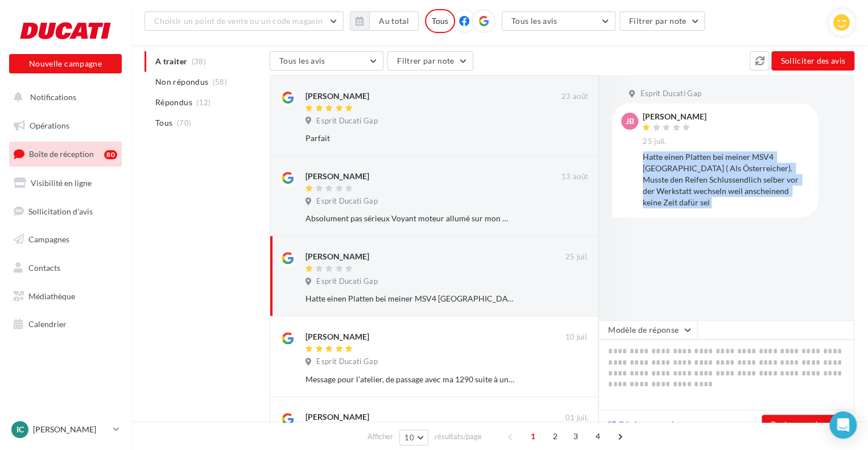 Image resolution: width=868 pixels, height=450 pixels. What do you see at coordinates (66, 325) in the screenshot?
I see `a: Calendrier` at bounding box center [66, 325].